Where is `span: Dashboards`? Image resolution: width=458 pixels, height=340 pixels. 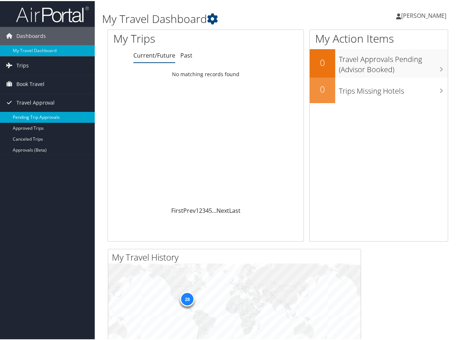 span: Dashboards is located at coordinates (31, 35).